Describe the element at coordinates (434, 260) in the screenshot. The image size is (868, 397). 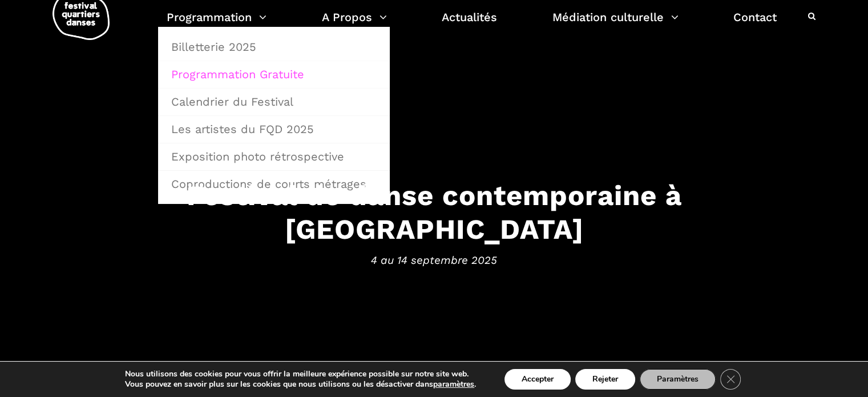
I see `span: 4 au 14 septembre 2025` at that location.